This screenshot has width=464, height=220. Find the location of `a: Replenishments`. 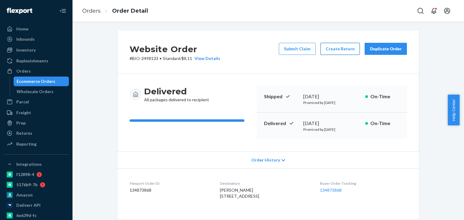

a: Replenishments is located at coordinates (36, 61).